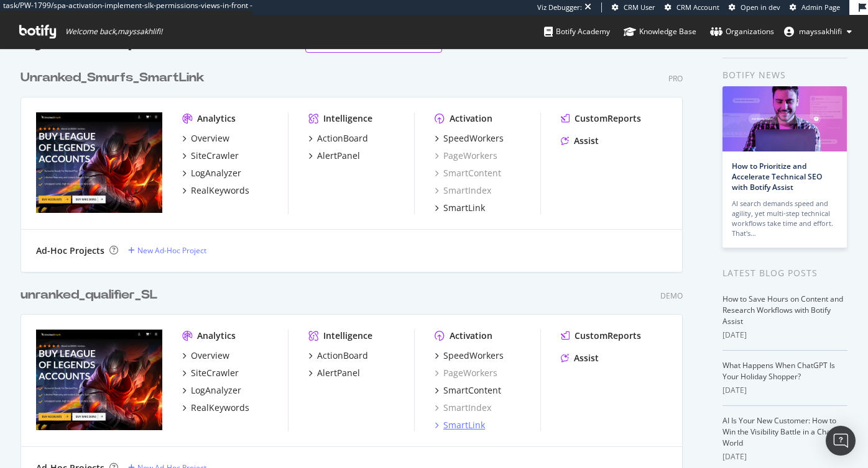 This screenshot has height=468, width=868. I want to click on a: Admin Page, so click(814, 7).